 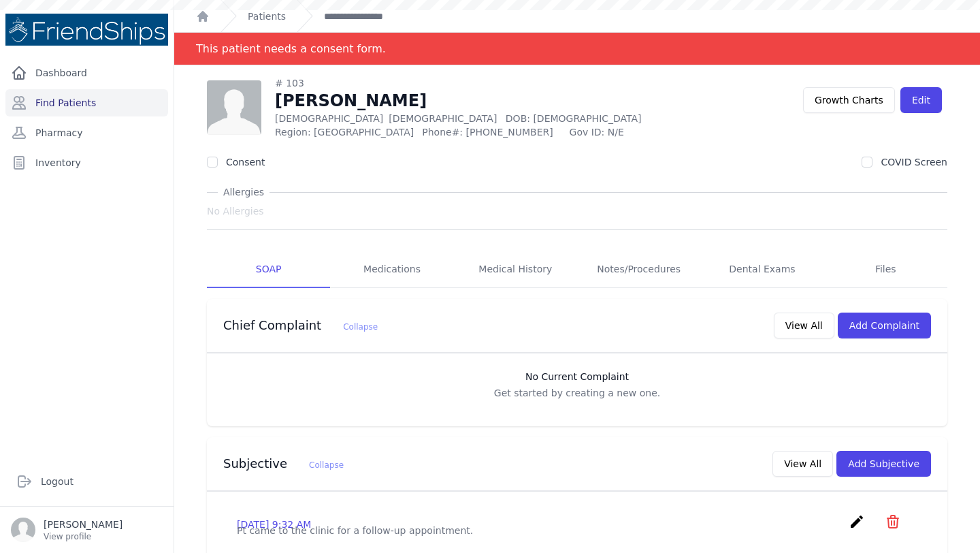 What do you see at coordinates (83, 536) in the screenshot?
I see `p: View profile` at bounding box center [83, 536].